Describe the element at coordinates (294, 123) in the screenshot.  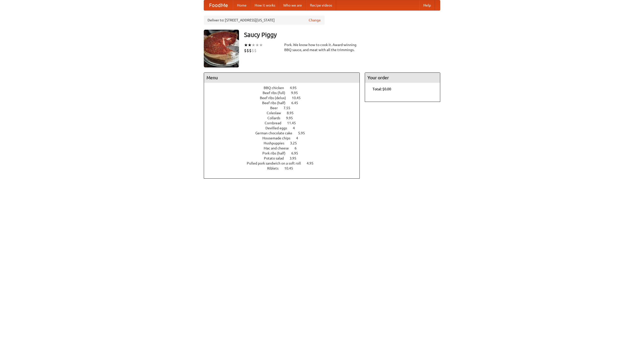
I see `span: 11.45` at that location.